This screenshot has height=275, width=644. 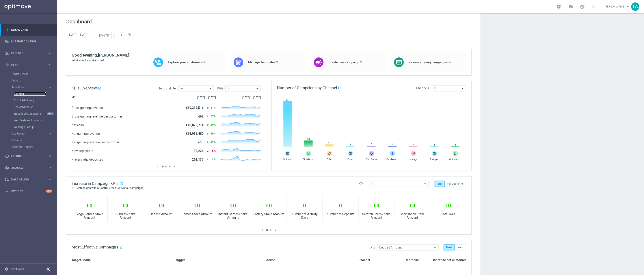 I want to click on span: school, so click(x=571, y=7).